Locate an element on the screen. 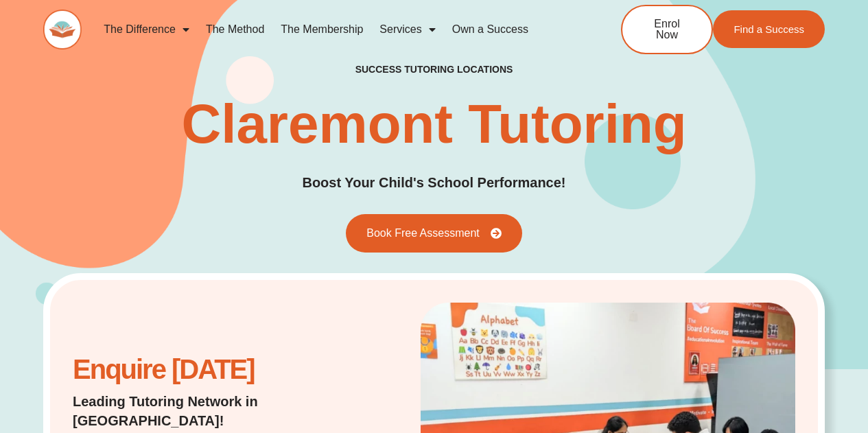 This screenshot has height=433, width=868. a: Enrol Now is located at coordinates (667, 30).